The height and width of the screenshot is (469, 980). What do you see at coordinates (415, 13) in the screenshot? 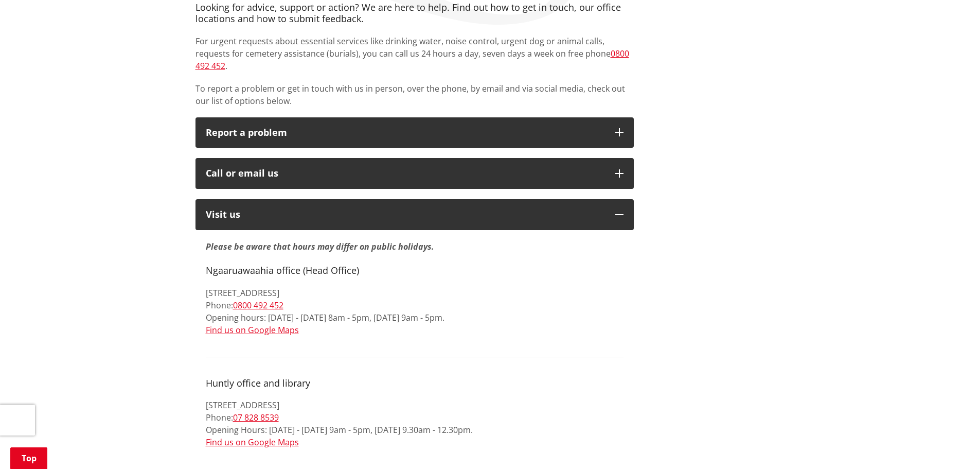
I see `h4: Looking for advice, support or action? We are here to help. Find out how to get in touch, our off...` at bounding box center [415, 13].